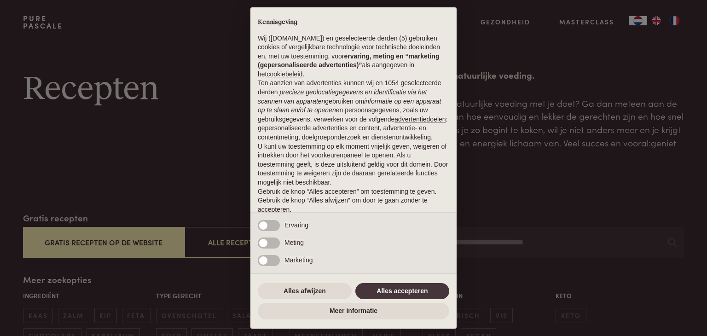 This screenshot has height=336, width=707. I want to click on button: Alles accepteren, so click(403, 292).